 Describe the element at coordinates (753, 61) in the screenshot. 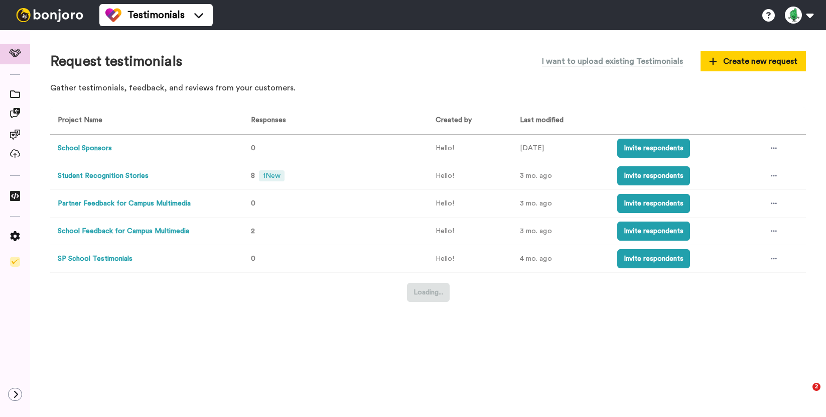

I see `button: Create new request` at that location.